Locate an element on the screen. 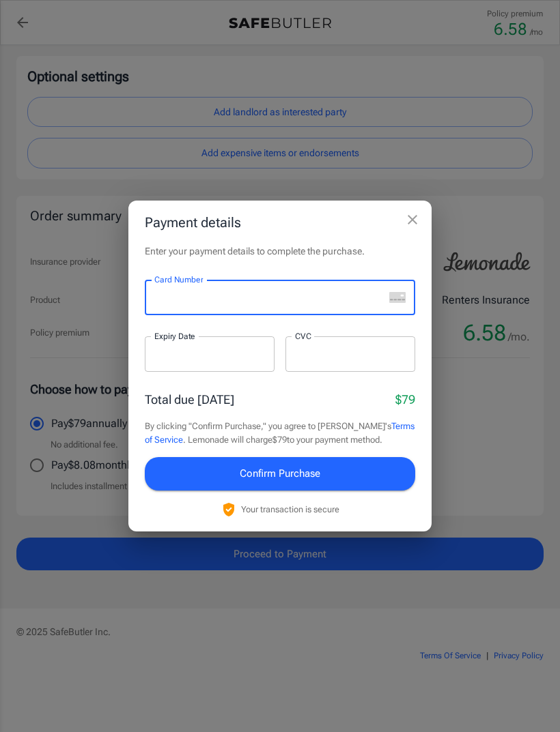 This screenshot has height=732, width=560. h2: Payment details is located at coordinates (280, 222).